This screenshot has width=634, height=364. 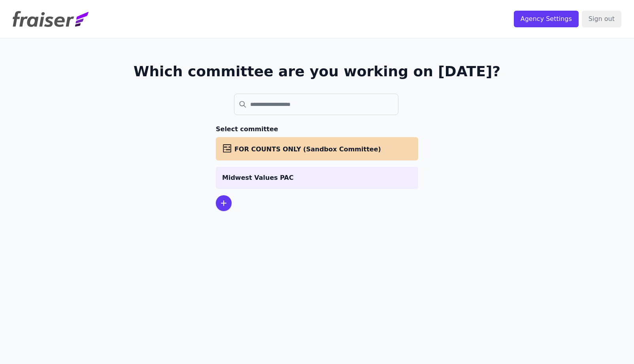 I want to click on h3: Select committee, so click(x=317, y=129).